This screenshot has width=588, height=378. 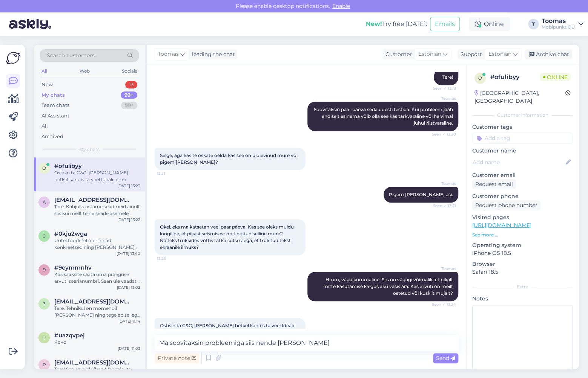 I want to click on div: Extra, so click(x=522, y=287).